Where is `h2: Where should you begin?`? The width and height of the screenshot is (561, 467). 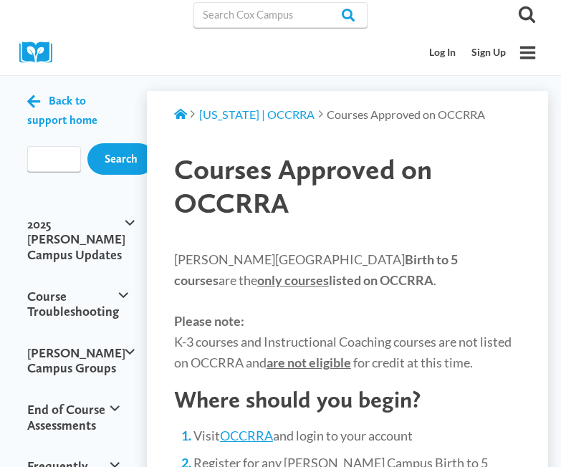
h2: Where should you begin? is located at coordinates (347, 400).